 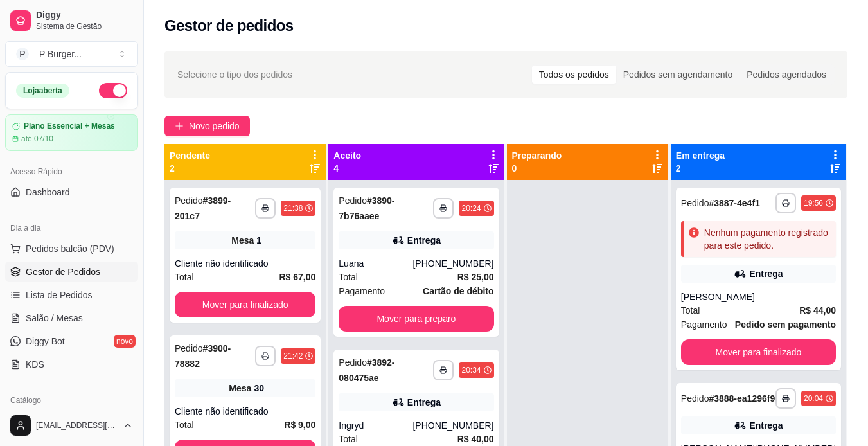 I want to click on div: 21:42, so click(x=293, y=356).